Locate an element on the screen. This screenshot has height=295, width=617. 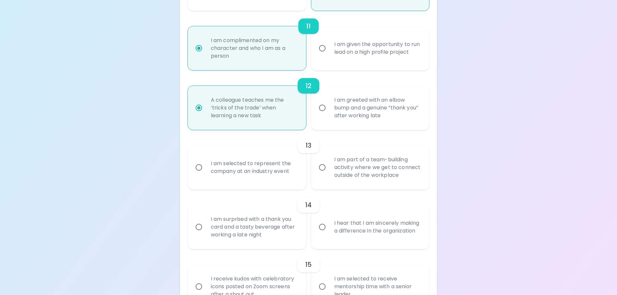
div: I am complimented on my character and who I am as a person is located at coordinates (254, 48).